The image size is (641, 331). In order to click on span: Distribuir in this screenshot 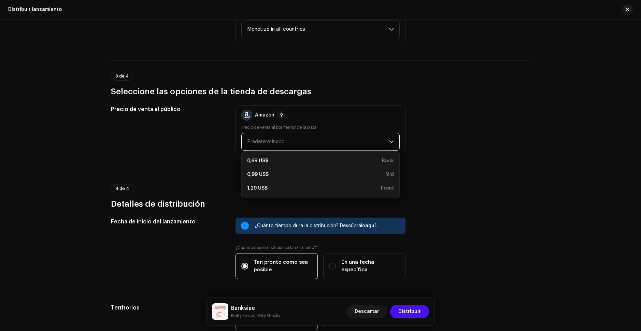, I will do `click(409, 311)`.